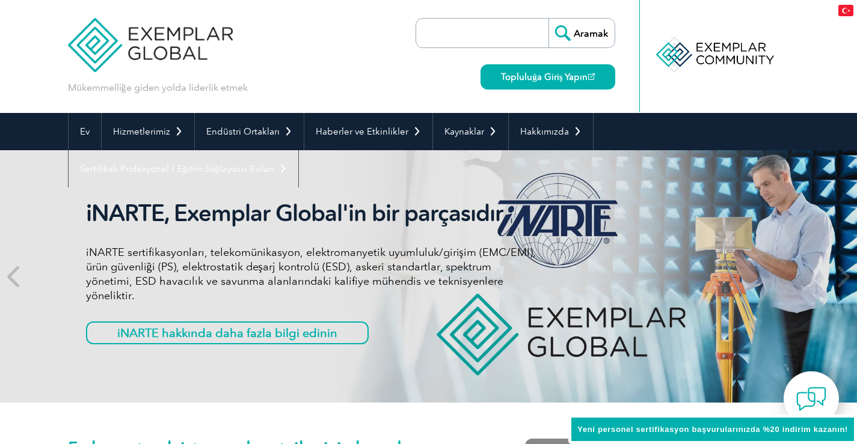 This screenshot has height=444, width=857. Describe the element at coordinates (368, 132) in the screenshot. I see `a: Haberler ve Etkinlikler` at that location.